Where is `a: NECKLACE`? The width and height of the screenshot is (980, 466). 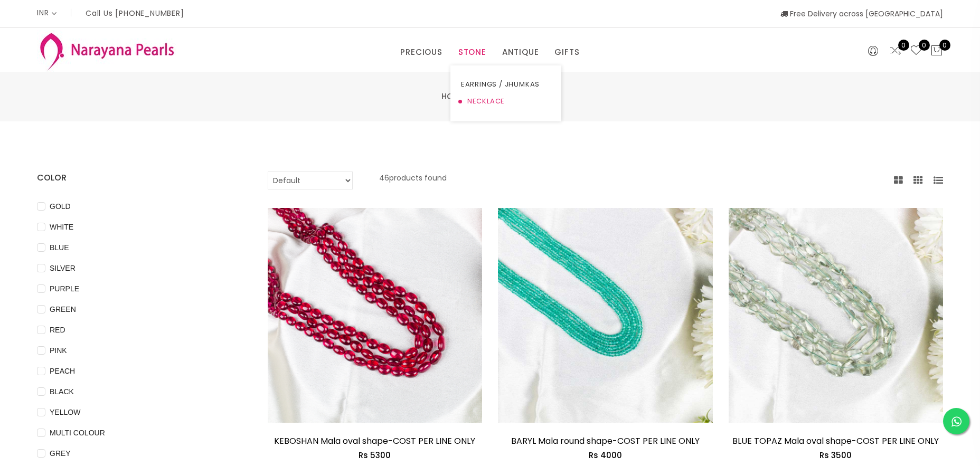
a: NECKLACE is located at coordinates (506, 101).